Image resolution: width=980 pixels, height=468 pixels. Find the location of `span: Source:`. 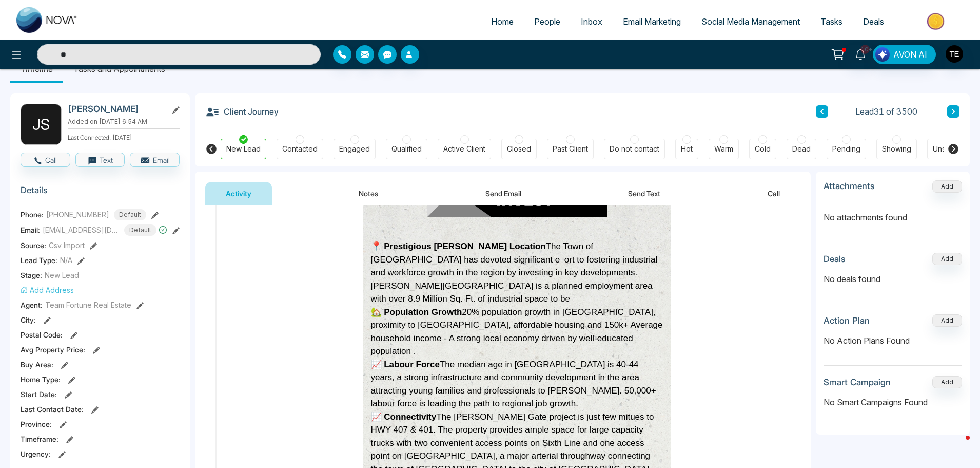

span: Source: is located at coordinates (33, 245).